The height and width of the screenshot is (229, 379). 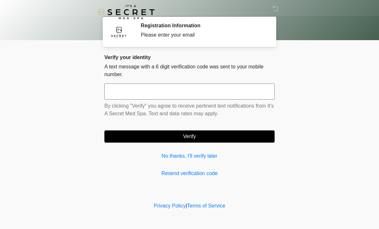 I want to click on h2: Registration Information, so click(x=203, y=25).